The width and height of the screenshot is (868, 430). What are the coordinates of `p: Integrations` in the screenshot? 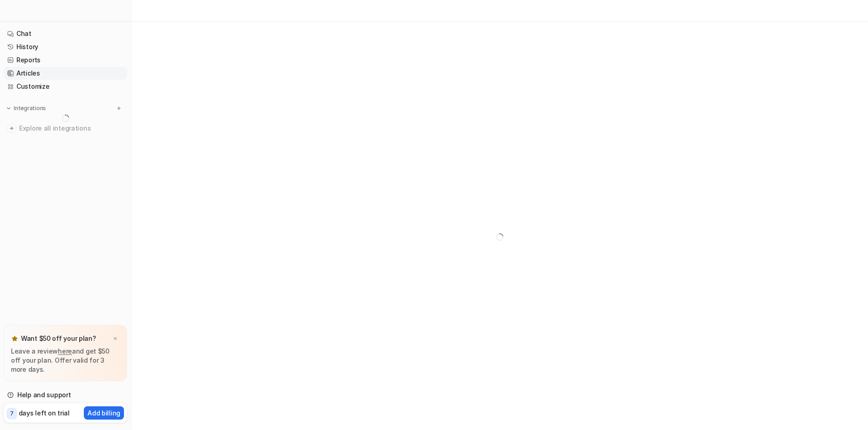 It's located at (29, 108).